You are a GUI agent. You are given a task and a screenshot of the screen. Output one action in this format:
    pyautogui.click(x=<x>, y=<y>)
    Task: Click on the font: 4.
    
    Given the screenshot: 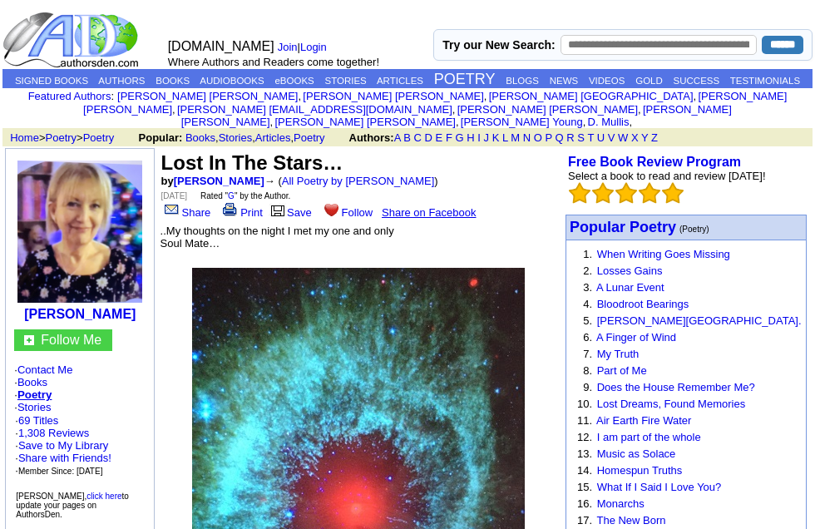 What is the action you would take?
    pyautogui.click(x=587, y=304)
    